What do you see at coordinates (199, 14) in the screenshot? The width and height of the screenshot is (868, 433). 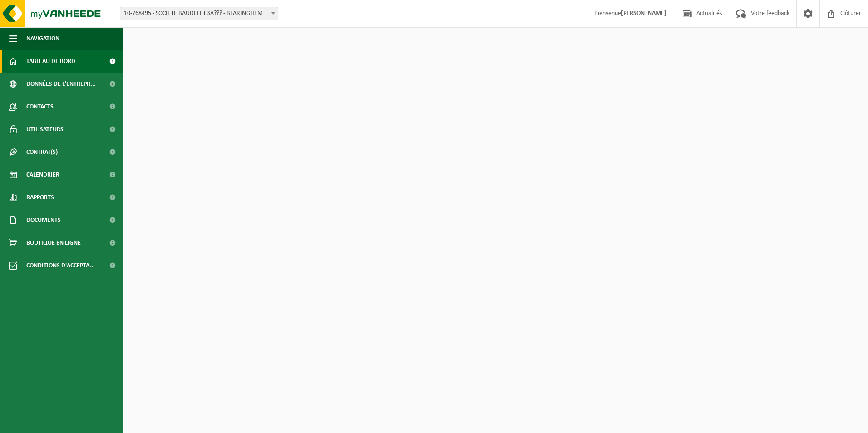 I see `span: 10-768495 - SOCIETE BAUDELET SA??? - BLARINGHEM` at bounding box center [199, 14].